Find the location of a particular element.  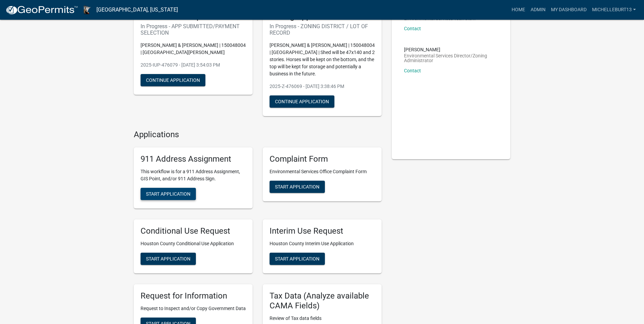

h5: Request for Information is located at coordinates (193, 296).